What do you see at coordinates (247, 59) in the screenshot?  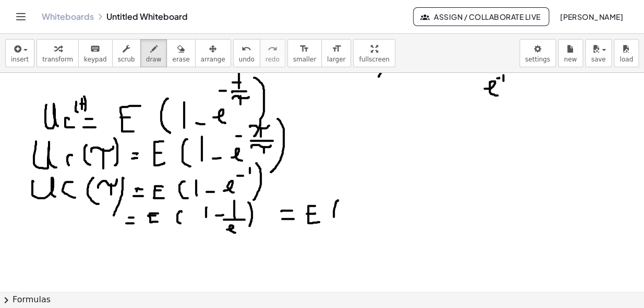 I see `span: undo` at bounding box center [247, 59].